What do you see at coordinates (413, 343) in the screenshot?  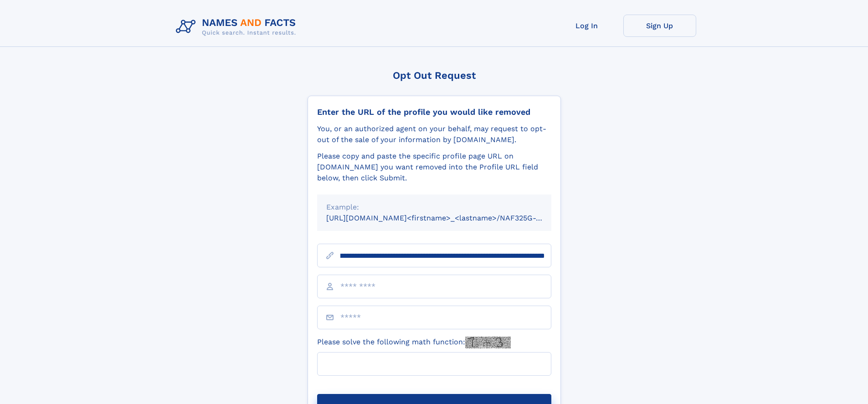 I see `label: Please solve the following math function:` at bounding box center [413, 343].